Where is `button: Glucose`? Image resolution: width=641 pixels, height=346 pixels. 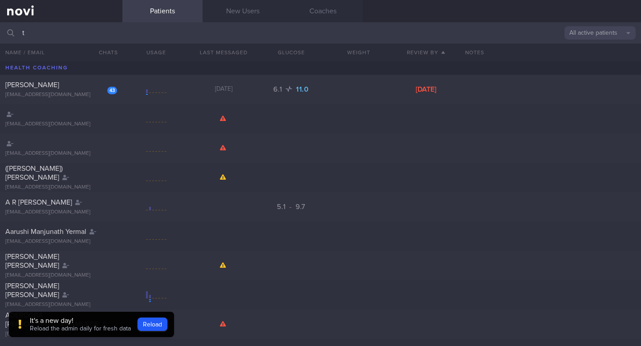 button: Glucose is located at coordinates (291, 53).